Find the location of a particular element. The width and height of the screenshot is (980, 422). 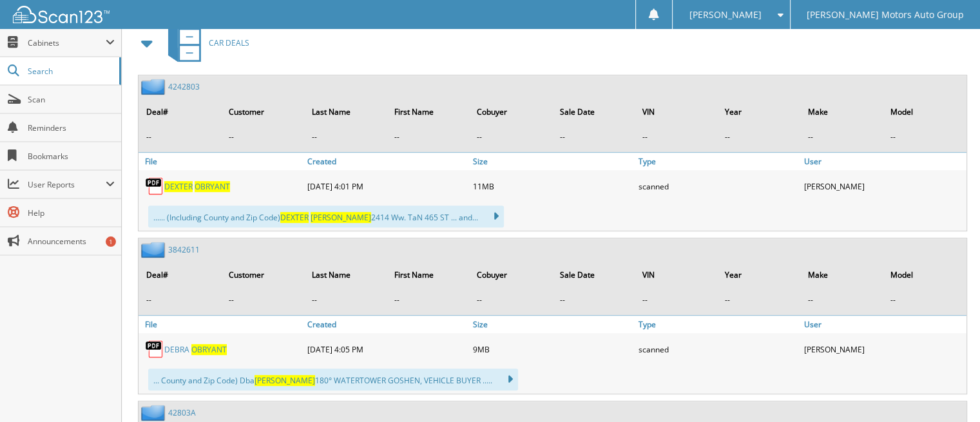

span: Search is located at coordinates (70, 71).